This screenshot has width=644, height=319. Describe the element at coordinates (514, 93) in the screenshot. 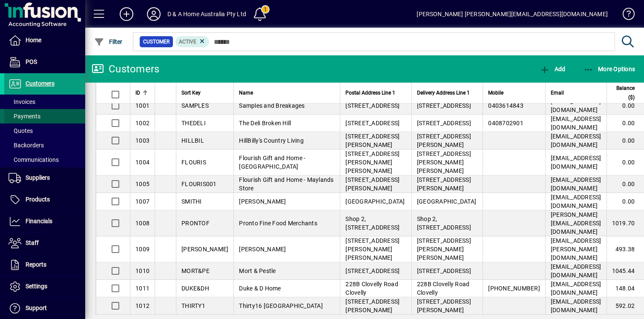

I see `div: Mobile` at that location.